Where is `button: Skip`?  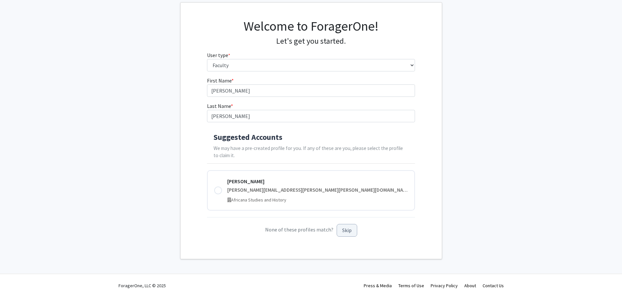
button: Skip is located at coordinates (347, 230).